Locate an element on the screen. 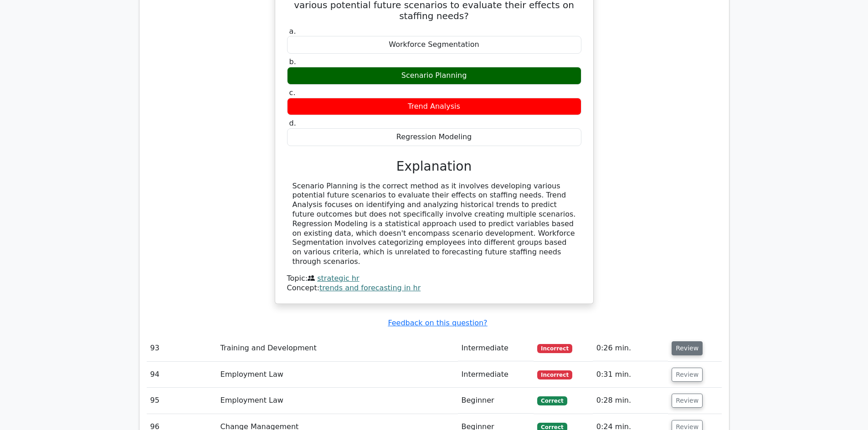  div: Scenario Planning is the correct method as it involves developing various potential future scenar... is located at coordinates (434, 224).